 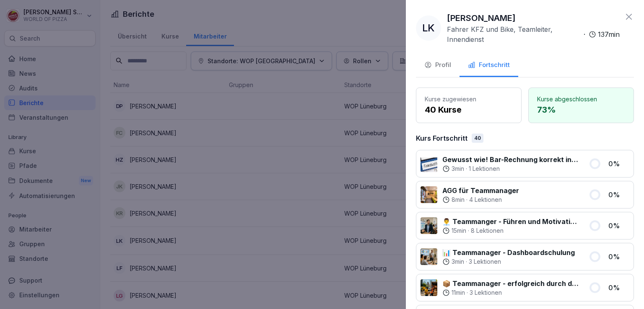 What do you see at coordinates (511, 159) in the screenshot?
I see `p: Gewusst wie! Bar-Rechnung korrekt in der Kasse verbuchen.` at bounding box center [511, 159].